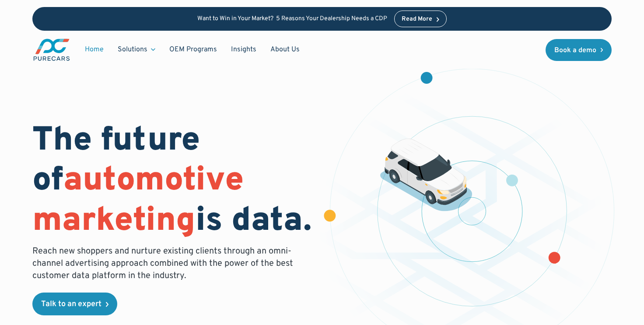 The image size is (644, 325). Describe the element at coordinates (292, 19) in the screenshot. I see `p: Want to Win in Your Market? 5 Reasons Your Dealership Needs a CDP` at that location.